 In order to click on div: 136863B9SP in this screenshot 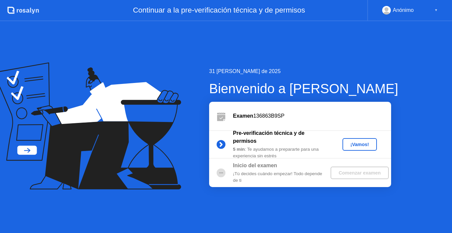, I will do `click(312, 116)`.